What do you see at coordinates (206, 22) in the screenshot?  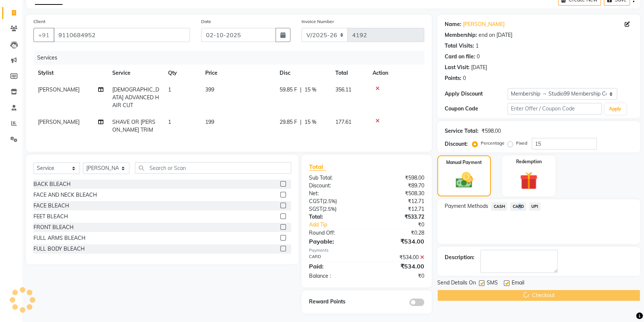 I see `label: Date` at bounding box center [206, 22].